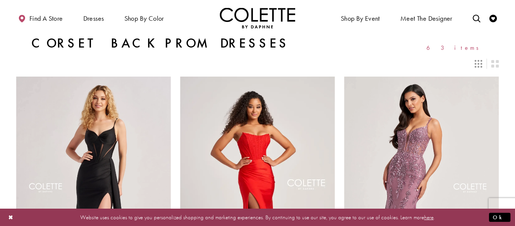 The image size is (515, 226). What do you see at coordinates (258, 18) in the screenshot?
I see `img: Colette by Daphne` at bounding box center [258, 18].